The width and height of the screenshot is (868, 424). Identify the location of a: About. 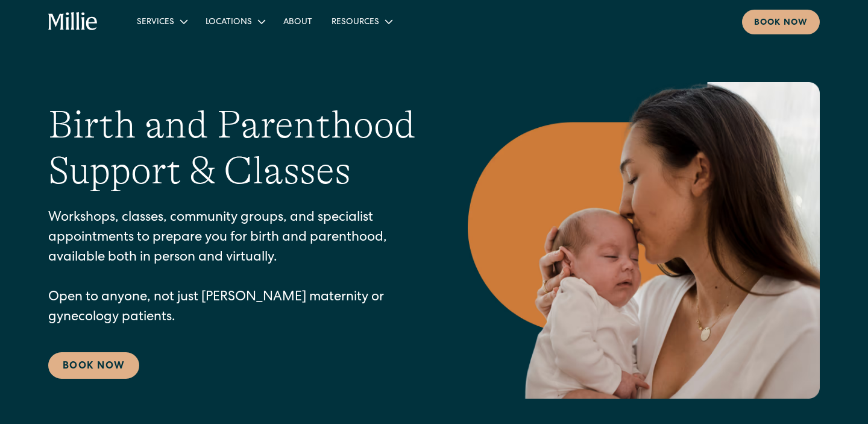
(298, 21).